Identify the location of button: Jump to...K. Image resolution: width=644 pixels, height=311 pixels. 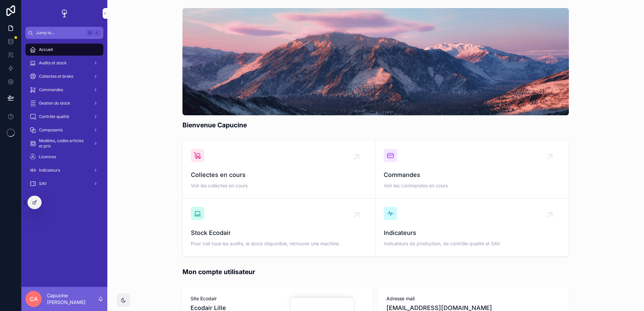
(64, 33).